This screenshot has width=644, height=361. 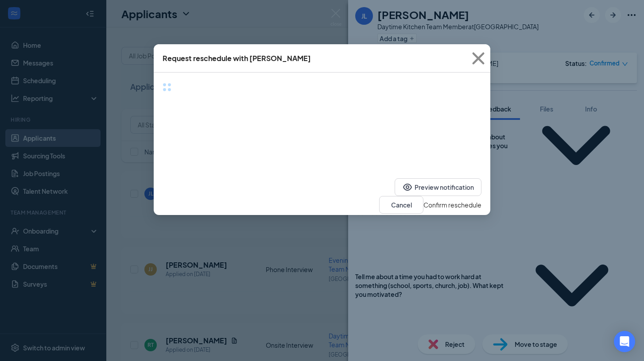 I want to click on button: Cancel, so click(x=401, y=205).